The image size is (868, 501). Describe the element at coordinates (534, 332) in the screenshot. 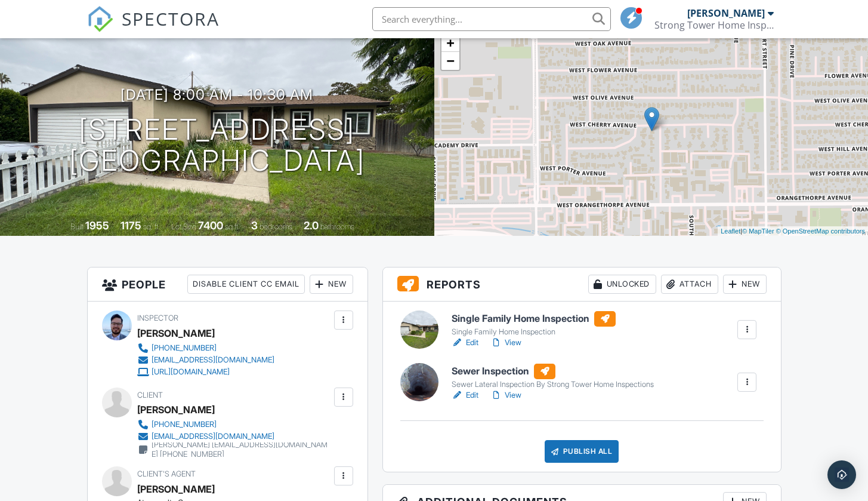

I see `div: Single Family Home Inspection` at that location.